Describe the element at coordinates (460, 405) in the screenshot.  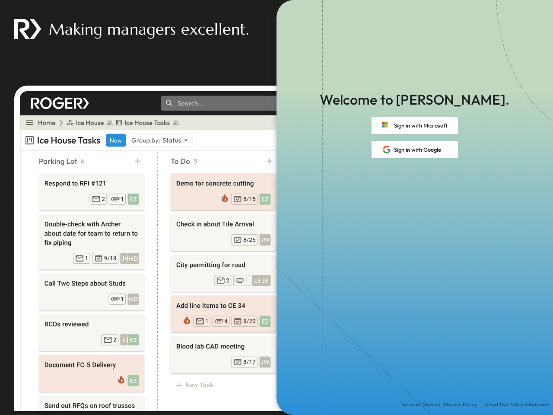
I see `a: Privacy Policy` at that location.